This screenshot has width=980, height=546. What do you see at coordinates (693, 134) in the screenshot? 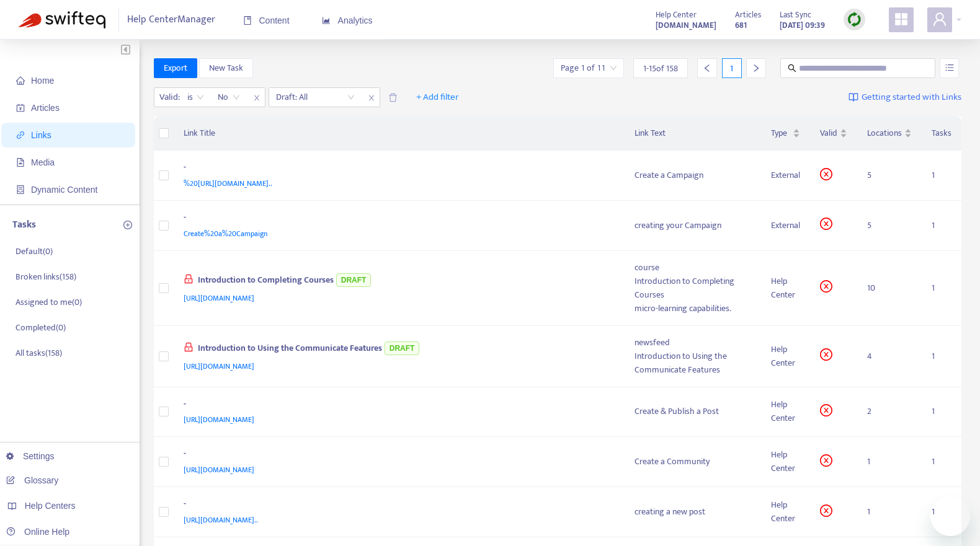
I see `th: Link Text` at bounding box center [693, 134].